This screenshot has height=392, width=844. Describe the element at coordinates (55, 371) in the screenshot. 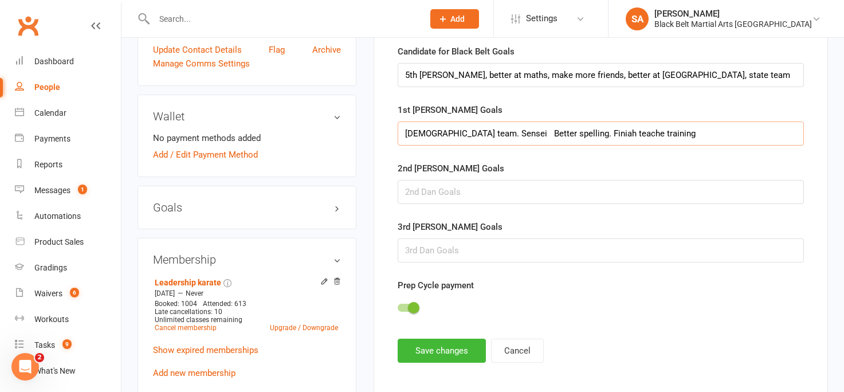

I see `div: What's New` at that location.